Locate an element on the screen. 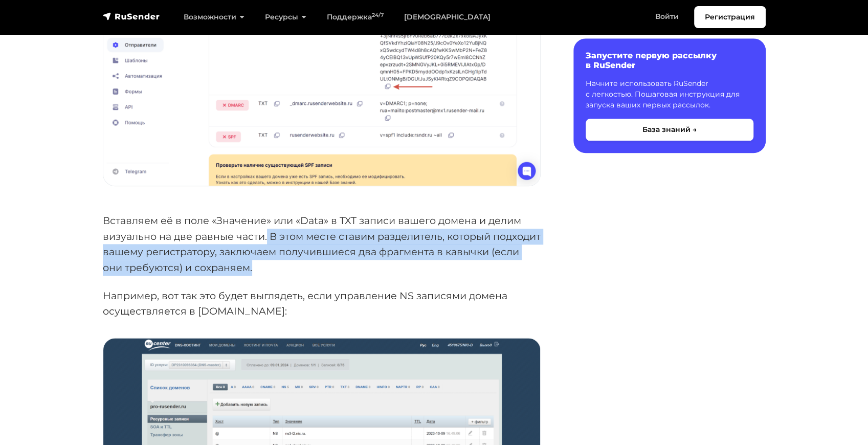 The width and height of the screenshot is (868, 445). a: Ресурсы is located at coordinates (285, 17).